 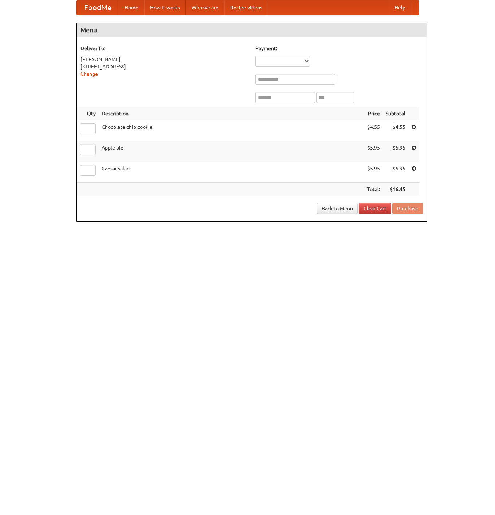 What do you see at coordinates (395, 114) in the screenshot?
I see `th: Subtotal` at bounding box center [395, 114].